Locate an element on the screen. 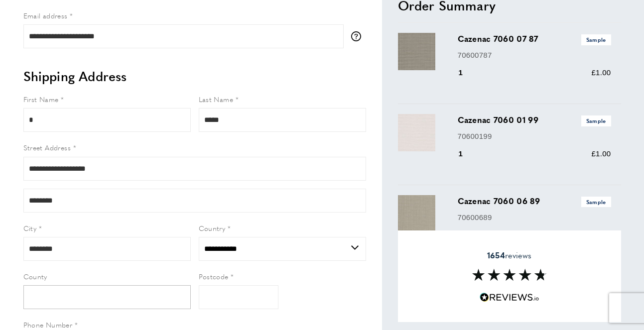 The image size is (644, 330). h2: Shipping Address is located at coordinates (195, 76).